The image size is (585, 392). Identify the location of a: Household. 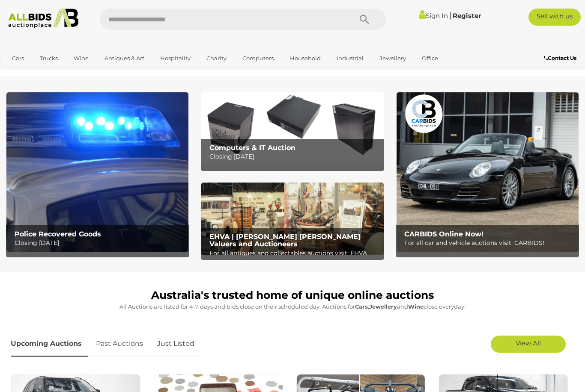
(305, 58).